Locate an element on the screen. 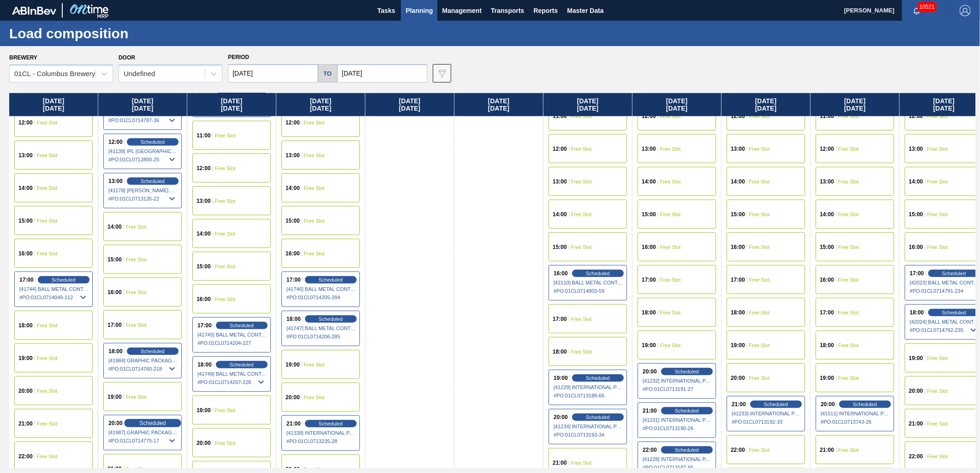 This screenshot has width=980, height=473. span: # PO : 01CL0713235-28 is located at coordinates (321, 442).